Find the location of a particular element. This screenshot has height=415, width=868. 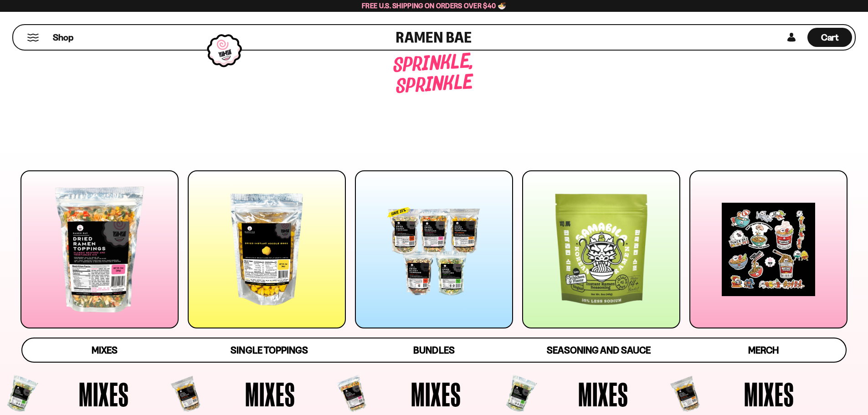

a: Seasoning and Sauce is located at coordinates (598, 350).